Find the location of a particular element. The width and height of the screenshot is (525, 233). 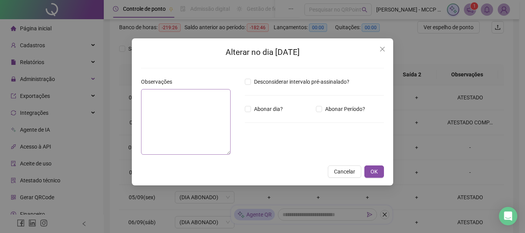

span: Cancelar is located at coordinates (344, 172).